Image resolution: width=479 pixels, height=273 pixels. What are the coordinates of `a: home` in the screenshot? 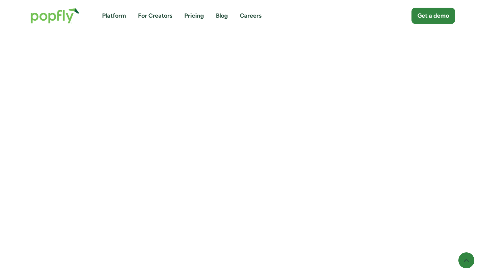 It's located at (55, 16).